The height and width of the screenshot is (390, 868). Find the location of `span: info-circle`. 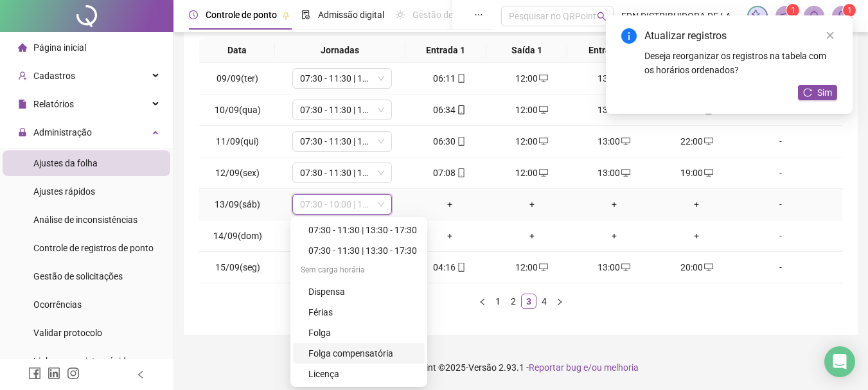

span: info-circle is located at coordinates (629, 36).